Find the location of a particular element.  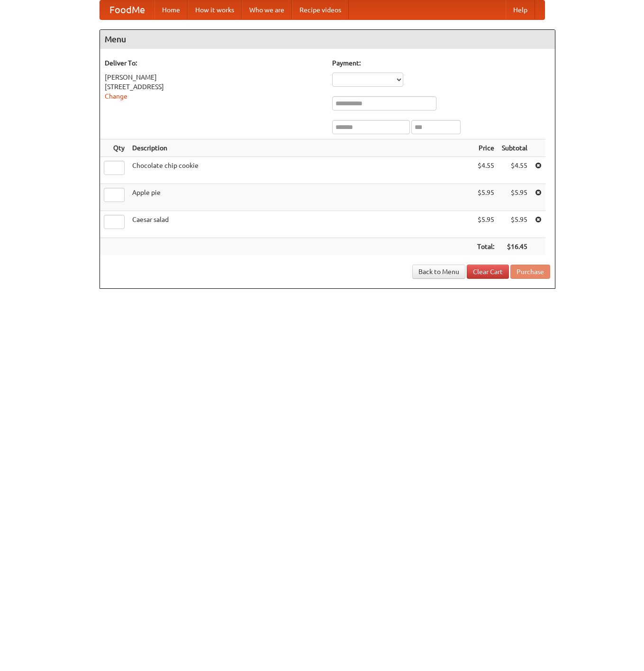

a: Home is located at coordinates (171, 10).